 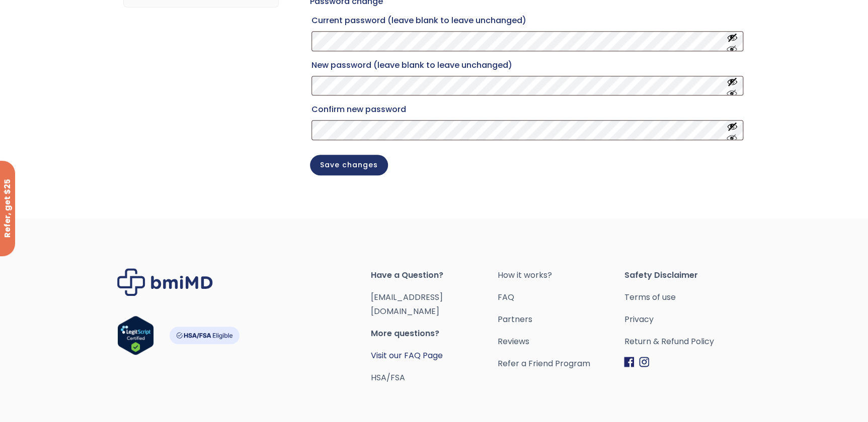 What do you see at coordinates (527, 110) in the screenshot?
I see `label: Confirm new password` at bounding box center [527, 110].